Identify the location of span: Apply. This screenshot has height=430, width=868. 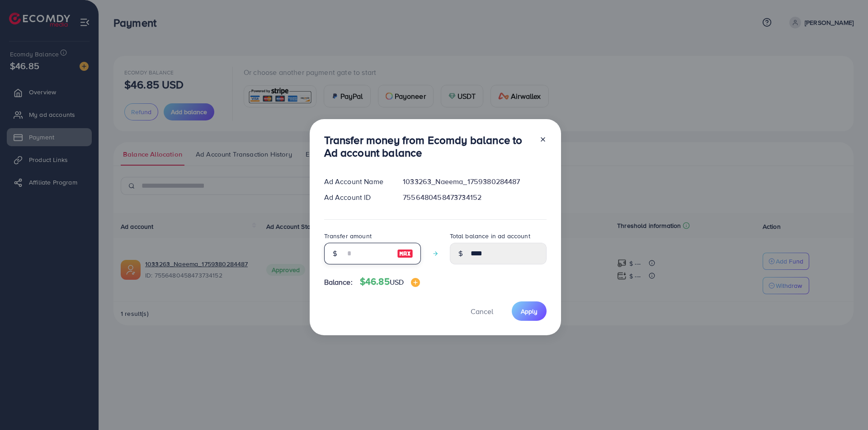
(528, 311).